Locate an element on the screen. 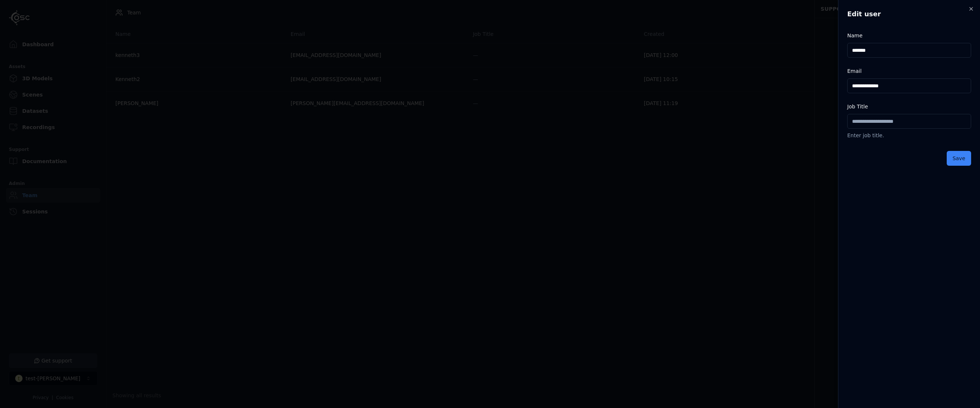  label: Job Title is located at coordinates (857, 106).